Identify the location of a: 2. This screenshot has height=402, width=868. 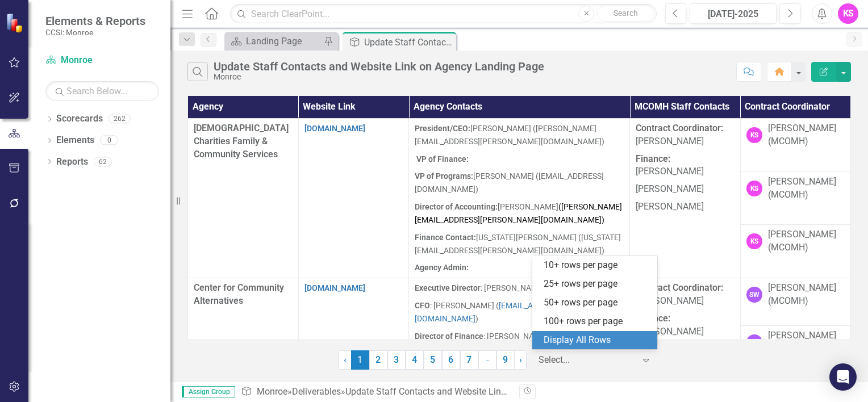
(378, 360).